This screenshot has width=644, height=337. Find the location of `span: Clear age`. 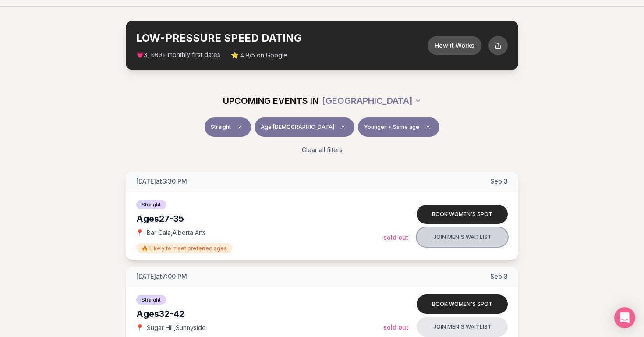

span: Clear age is located at coordinates (343, 127).